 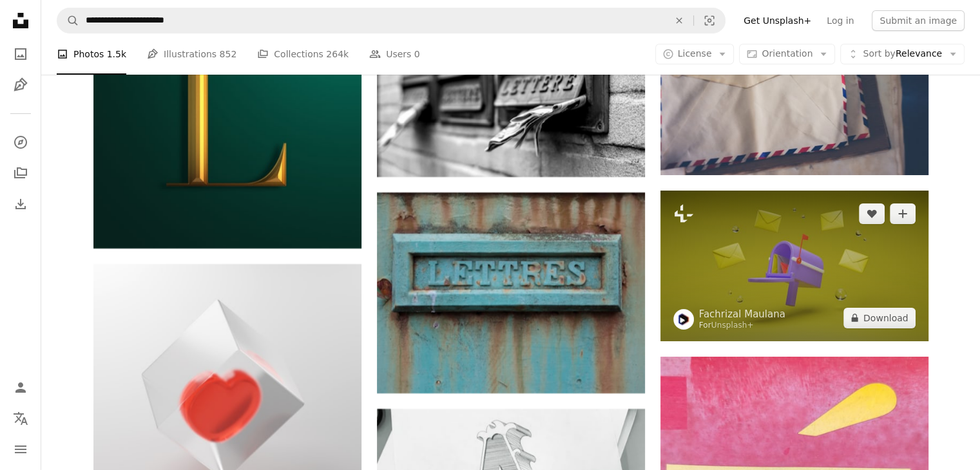 I want to click on img: Go to Fachrizal Maulana's profile, so click(x=684, y=319).